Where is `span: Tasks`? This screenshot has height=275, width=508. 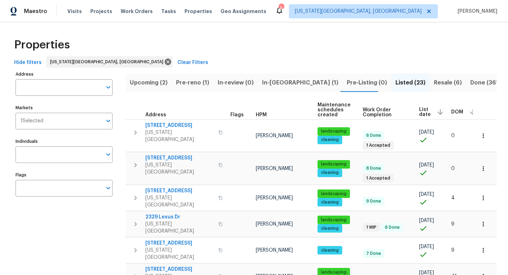
span: Tasks is located at coordinates (169, 11).